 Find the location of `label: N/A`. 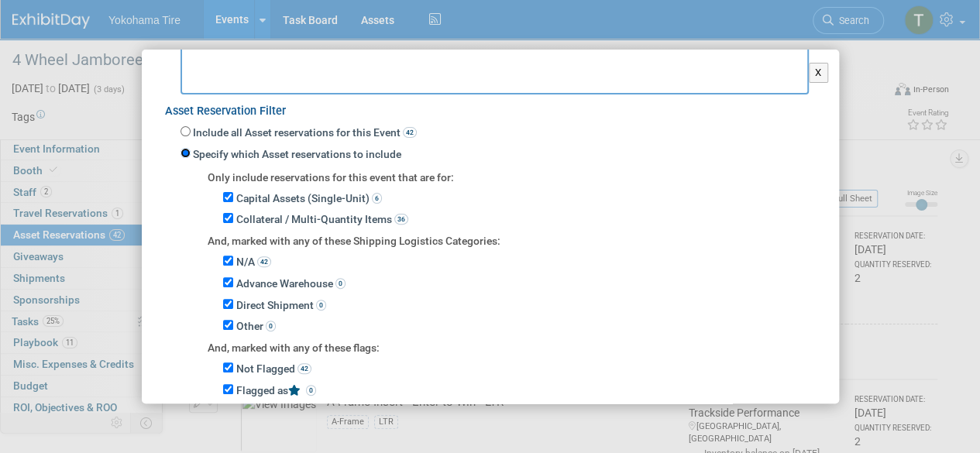

label: N/A is located at coordinates (254, 263).